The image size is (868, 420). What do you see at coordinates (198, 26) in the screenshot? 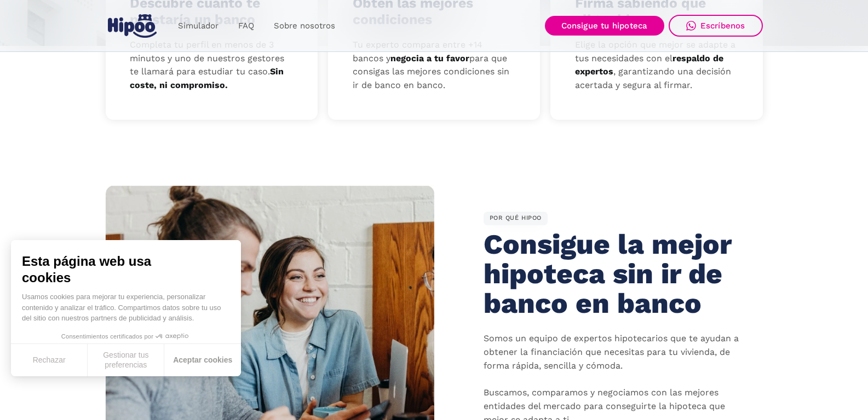
I see `a: Simulador` at bounding box center [198, 26].